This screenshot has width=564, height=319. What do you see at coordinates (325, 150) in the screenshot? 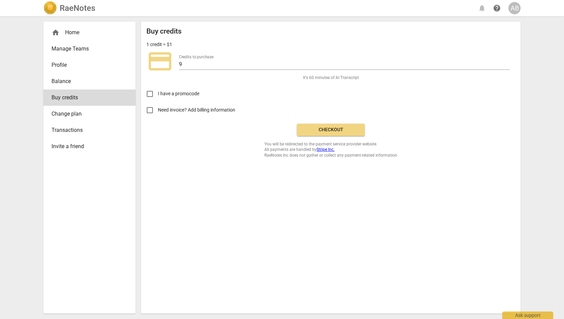
I see `a: Stripe Inc.` at bounding box center [325, 150].